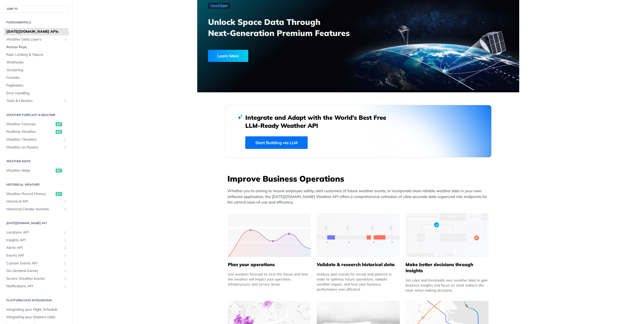 Image resolution: width=644 pixels, height=324 pixels. What do you see at coordinates (66, 279) in the screenshot?
I see `button: Show subpages for Severe Weather Events` at bounding box center [66, 279].